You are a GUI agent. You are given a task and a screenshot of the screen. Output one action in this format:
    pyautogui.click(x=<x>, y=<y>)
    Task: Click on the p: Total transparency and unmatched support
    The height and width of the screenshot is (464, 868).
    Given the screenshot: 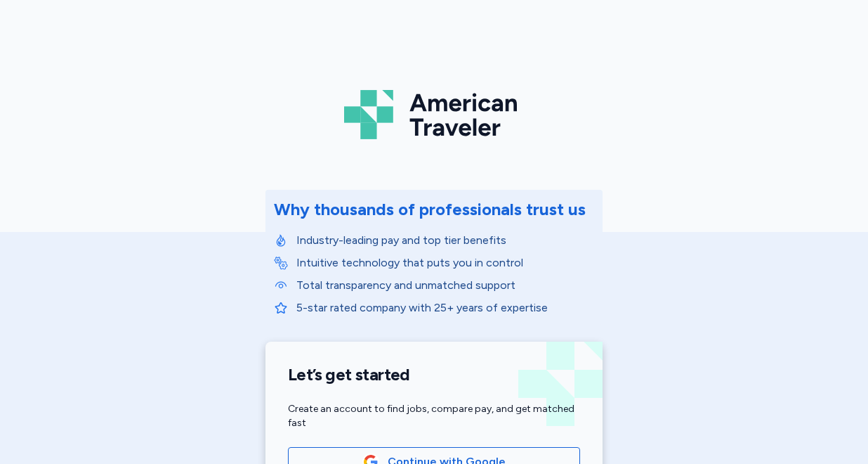 What is the action you would take?
    pyautogui.click(x=445, y=285)
    